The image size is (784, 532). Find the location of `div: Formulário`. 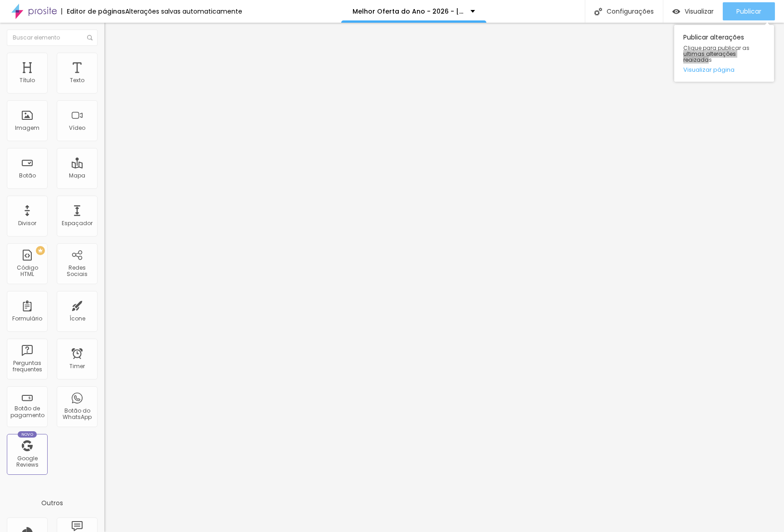

div: Formulário is located at coordinates (27, 319).